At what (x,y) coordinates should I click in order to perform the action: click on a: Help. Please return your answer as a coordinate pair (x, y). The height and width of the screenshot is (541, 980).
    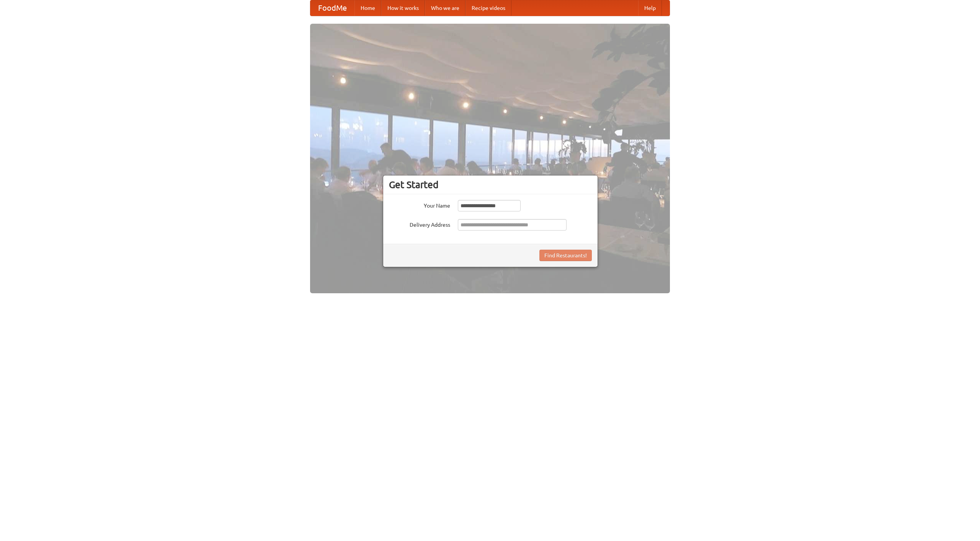
    Looking at the image, I should click on (650, 8).